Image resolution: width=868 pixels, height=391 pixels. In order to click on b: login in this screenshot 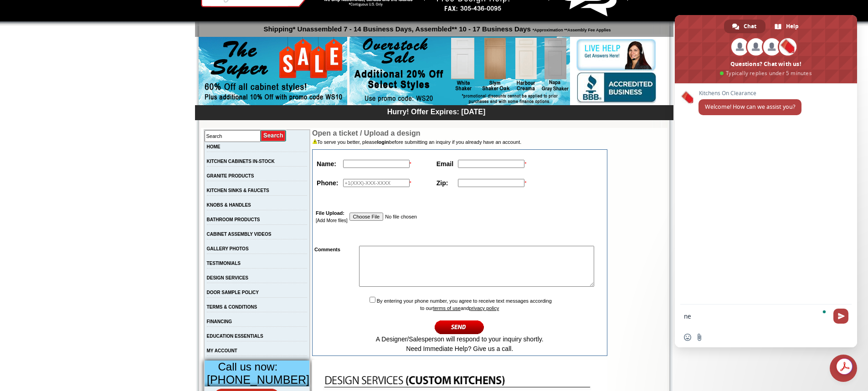, I will do `click(383, 142)`.